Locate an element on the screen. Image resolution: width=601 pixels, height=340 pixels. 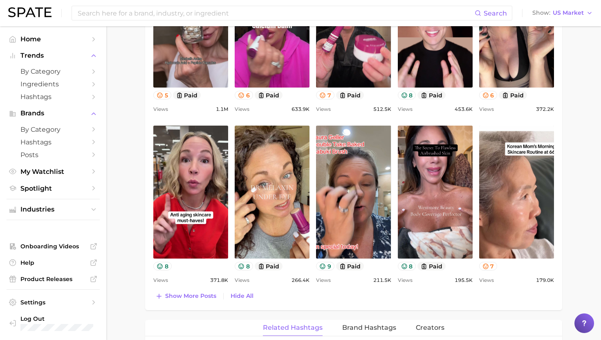
span: Related Hashtags is located at coordinates (293, 327).